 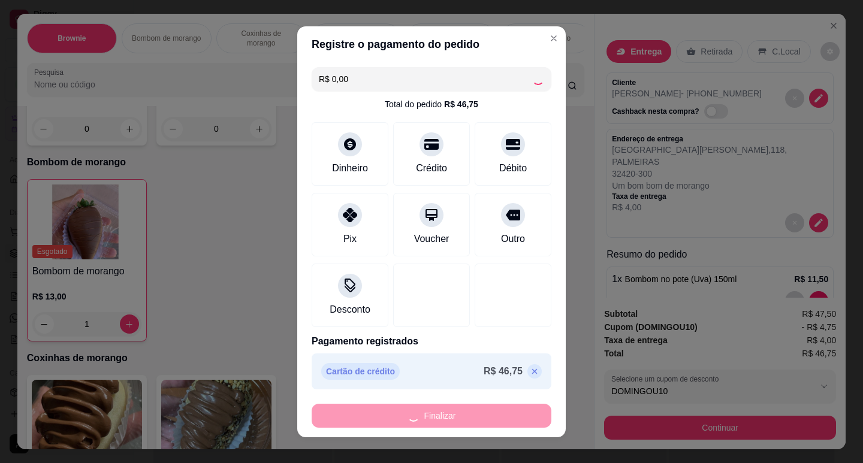 What do you see at coordinates (461, 104) in the screenshot?
I see `div: R$ 46,75` at bounding box center [461, 104].